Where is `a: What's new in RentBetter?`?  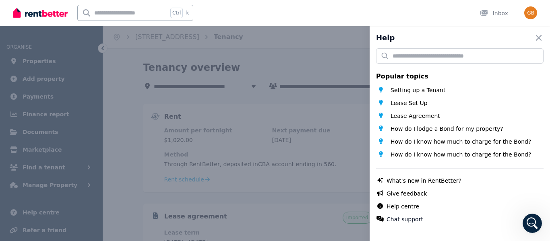 a: What's new in RentBetter? is located at coordinates (424, 181).